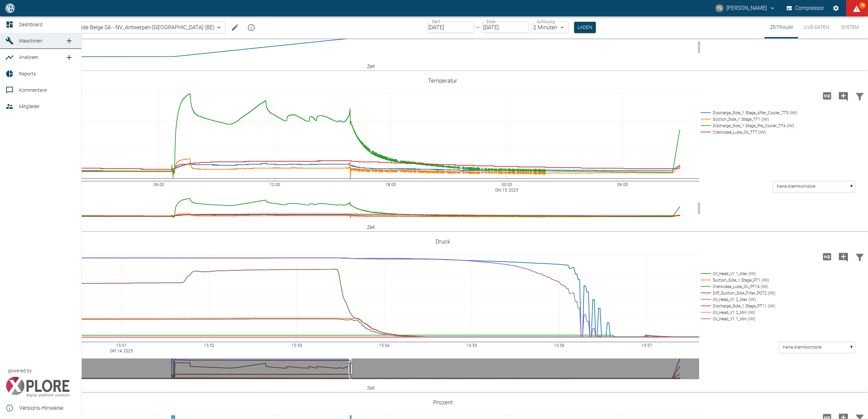 The width and height of the screenshot is (868, 419). What do you see at coordinates (27, 74) in the screenshot?
I see `span: Reports` at bounding box center [27, 74].